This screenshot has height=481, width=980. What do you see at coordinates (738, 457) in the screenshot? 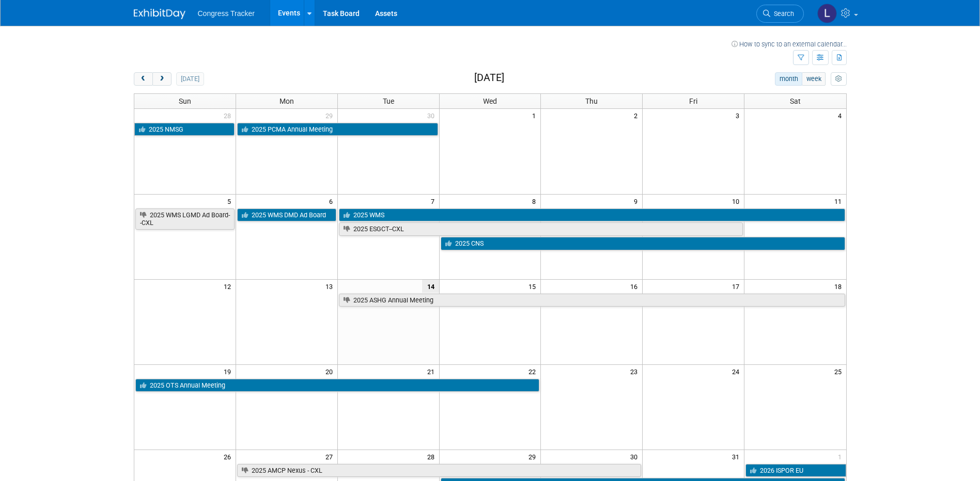
I see `span: 31` at bounding box center [738, 457].